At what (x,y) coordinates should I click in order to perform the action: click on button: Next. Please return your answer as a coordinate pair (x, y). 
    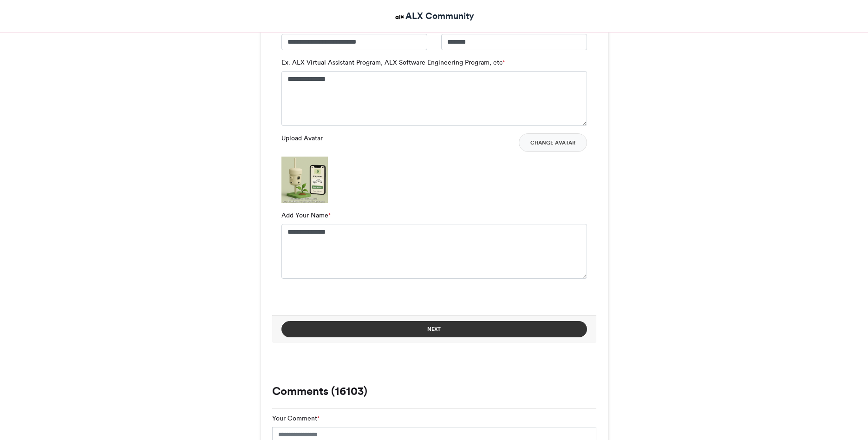
    Looking at the image, I should click on (434, 330).